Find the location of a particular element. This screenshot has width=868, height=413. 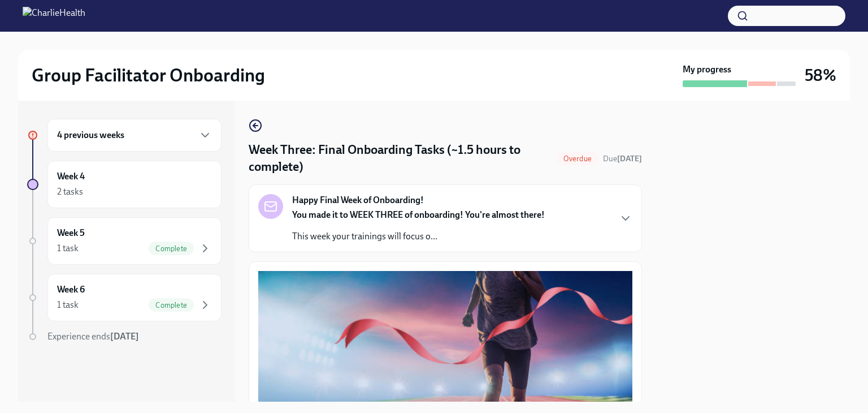

h6: Week 4 is located at coordinates (71, 176).